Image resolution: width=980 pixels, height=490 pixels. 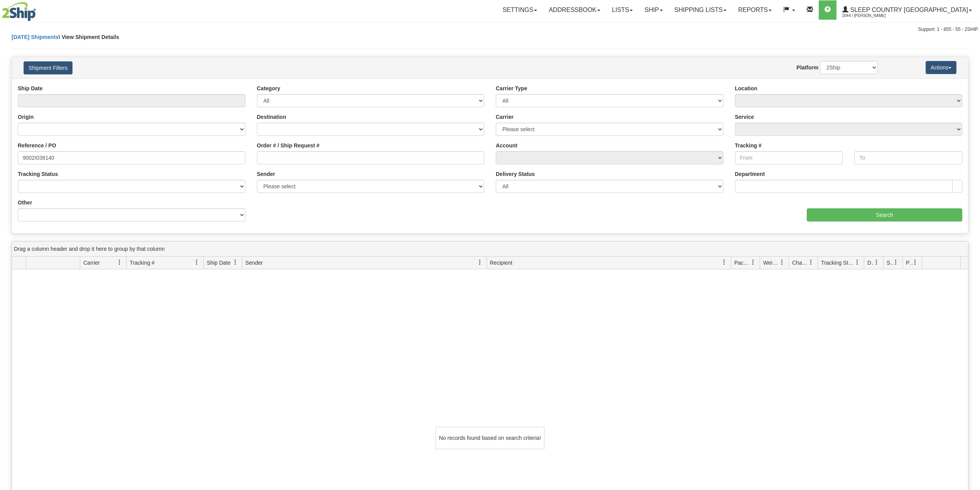 I want to click on span: Recipient, so click(x=501, y=262).